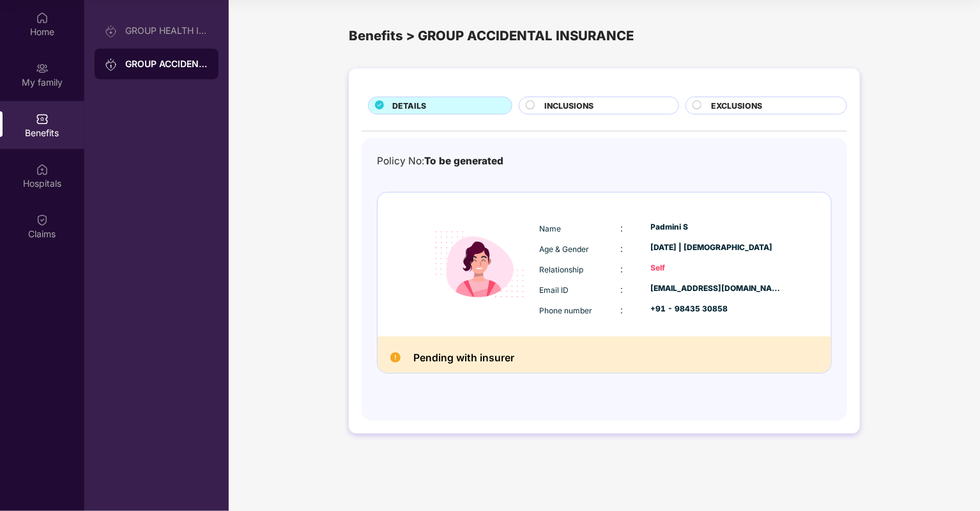 The image size is (980, 511). Describe the element at coordinates (717, 227) in the screenshot. I see `div: Padmini S` at that location.